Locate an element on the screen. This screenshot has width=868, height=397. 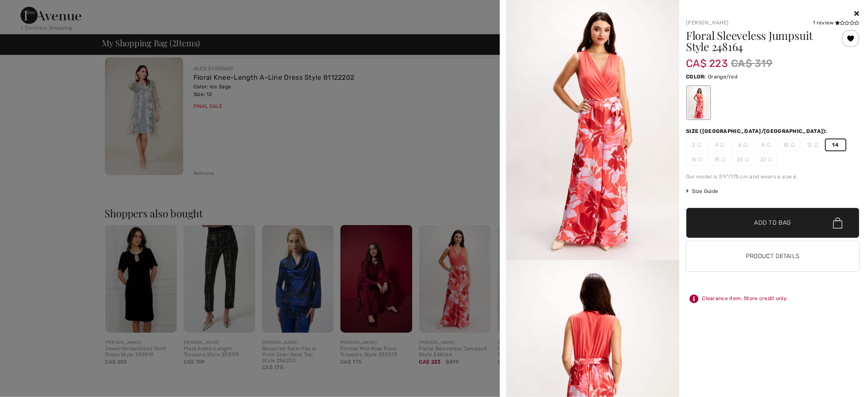
span: Color: is located at coordinates (696, 77).